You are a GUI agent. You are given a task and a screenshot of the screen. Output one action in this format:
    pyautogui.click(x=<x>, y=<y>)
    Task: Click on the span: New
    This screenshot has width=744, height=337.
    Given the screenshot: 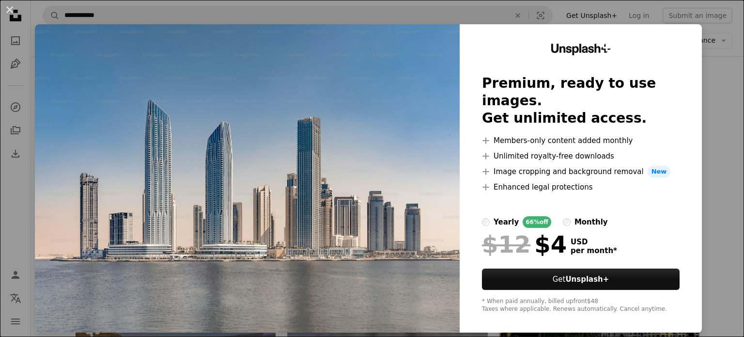 What is the action you would take?
    pyautogui.click(x=659, y=171)
    